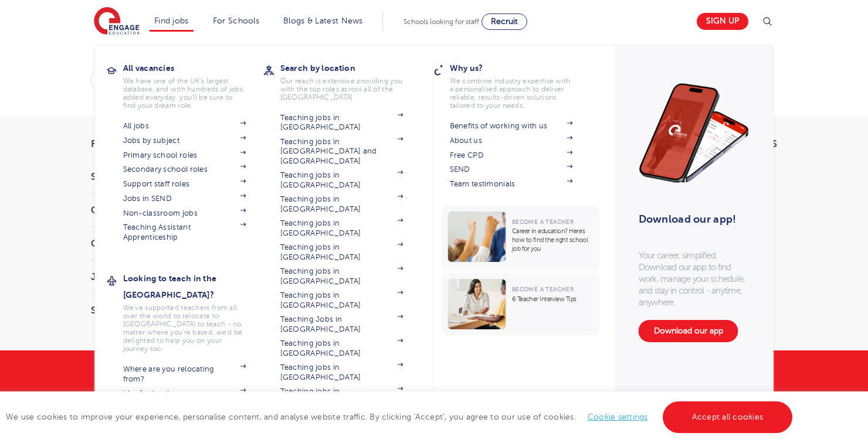  I want to click on p: Your career, simplified. Download our app to find work, manage your schedule, and stay in control..., so click(694, 279).